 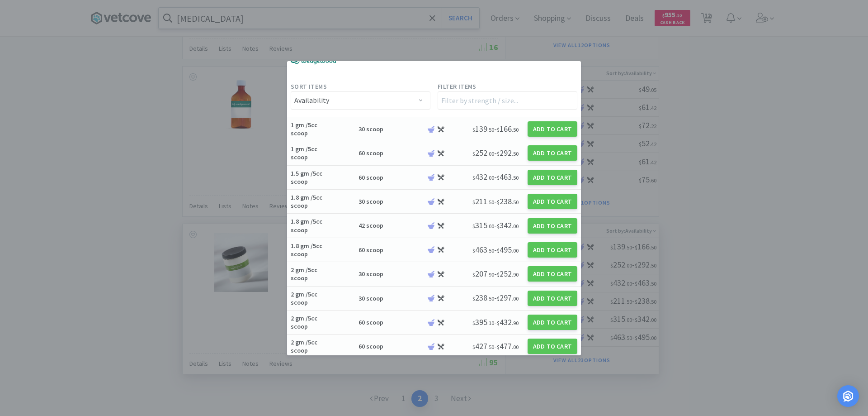 What do you see at coordinates (483, 129) in the screenshot?
I see `span: 139` at bounding box center [483, 129].